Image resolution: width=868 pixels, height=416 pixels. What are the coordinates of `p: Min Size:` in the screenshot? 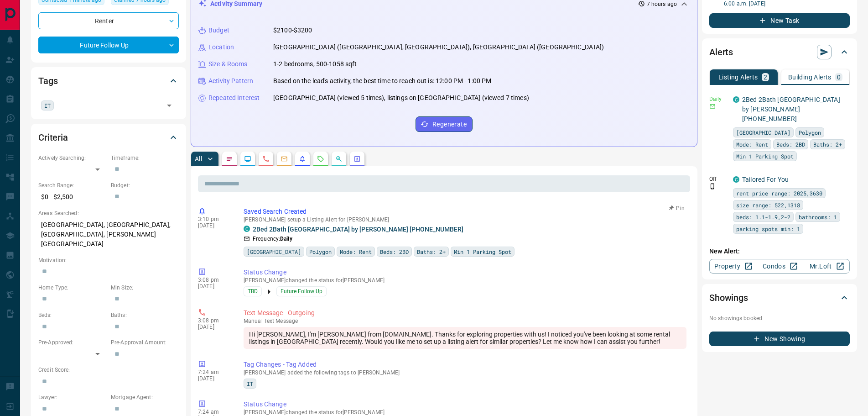 It's located at (145, 288).